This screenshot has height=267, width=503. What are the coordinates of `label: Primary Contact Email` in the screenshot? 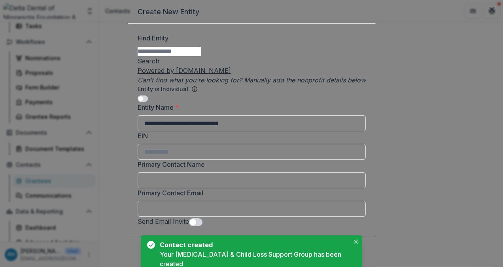 It's located at (249, 193).